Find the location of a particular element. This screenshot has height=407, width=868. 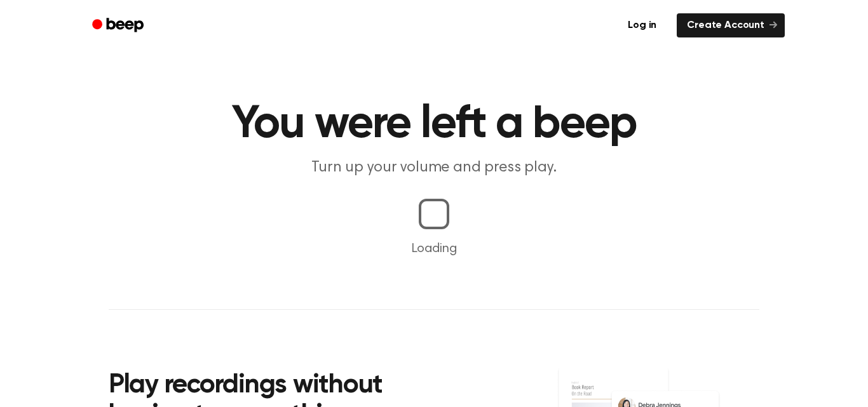

p: Turn up your volume and press play. is located at coordinates (434, 168).